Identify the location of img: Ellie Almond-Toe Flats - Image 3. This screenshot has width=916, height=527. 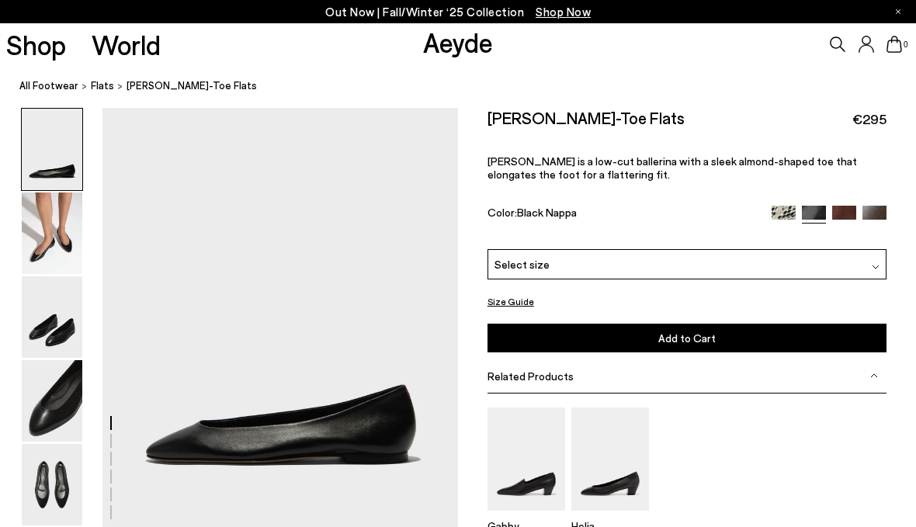
(52, 317).